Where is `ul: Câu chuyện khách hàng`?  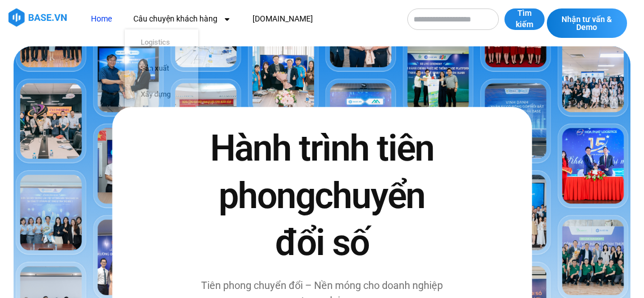 ul: Câu chuyện khách hàng is located at coordinates (161, 121).